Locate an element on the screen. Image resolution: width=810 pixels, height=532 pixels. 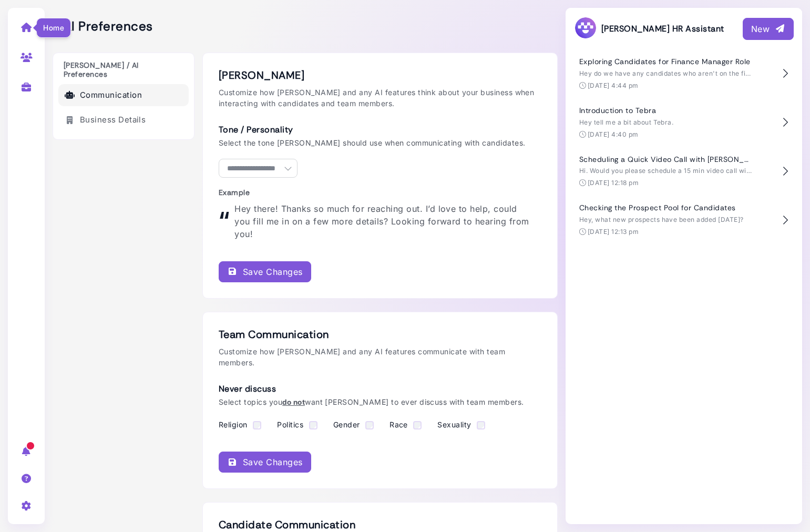
a: Communication is located at coordinates (123, 96).